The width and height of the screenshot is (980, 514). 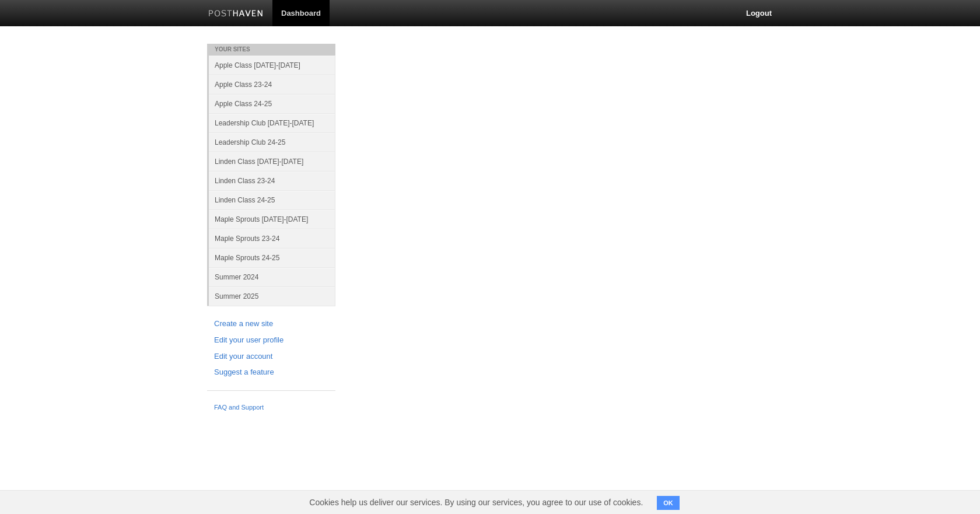 What do you see at coordinates (271, 340) in the screenshot?
I see `a: Edit your user profile` at bounding box center [271, 340].